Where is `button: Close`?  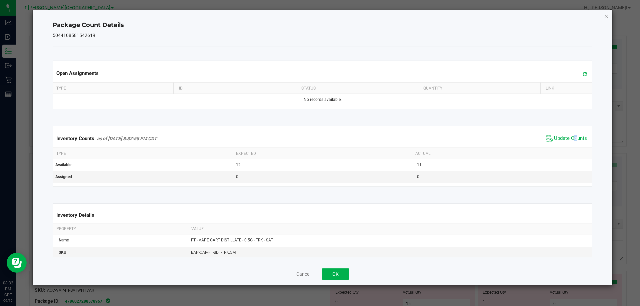 button: Close is located at coordinates (606, 16).